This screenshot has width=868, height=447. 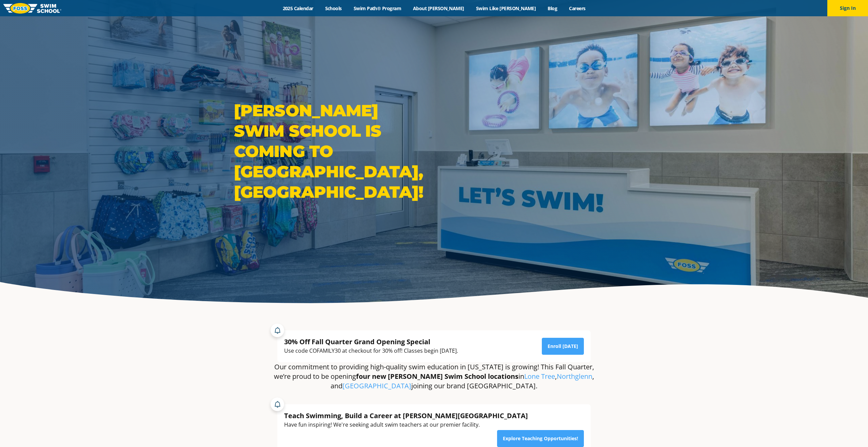 I want to click on a: Swim Path® Program, so click(x=377, y=8).